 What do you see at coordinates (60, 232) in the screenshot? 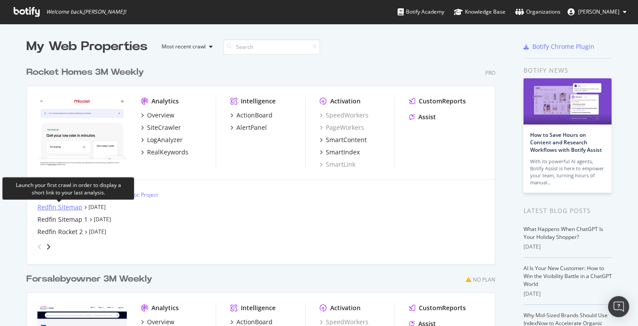
I see `a: Redfin Rocket 2` at bounding box center [60, 232].